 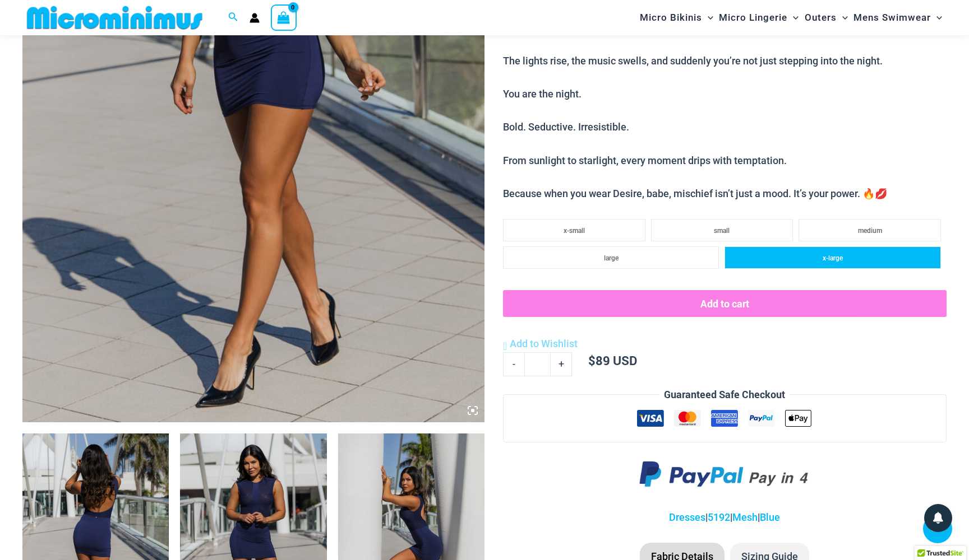 I want to click on span: large, so click(x=611, y=258).